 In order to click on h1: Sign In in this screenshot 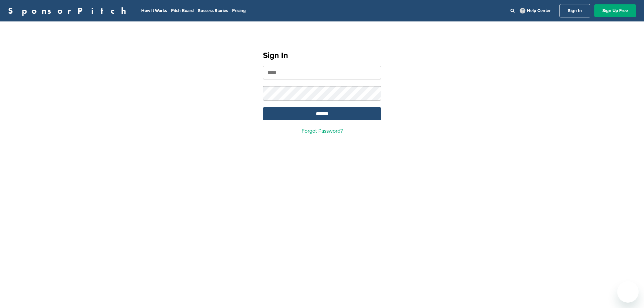, I will do `click(322, 56)`.